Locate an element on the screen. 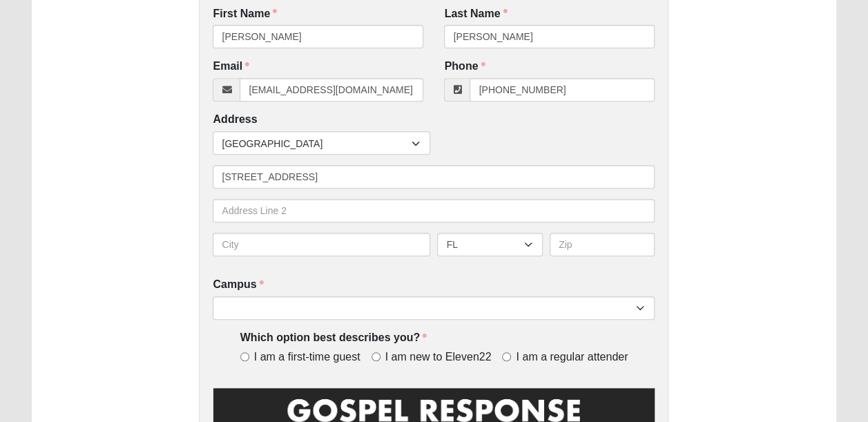  span: I am a first-time guest is located at coordinates (308, 357).